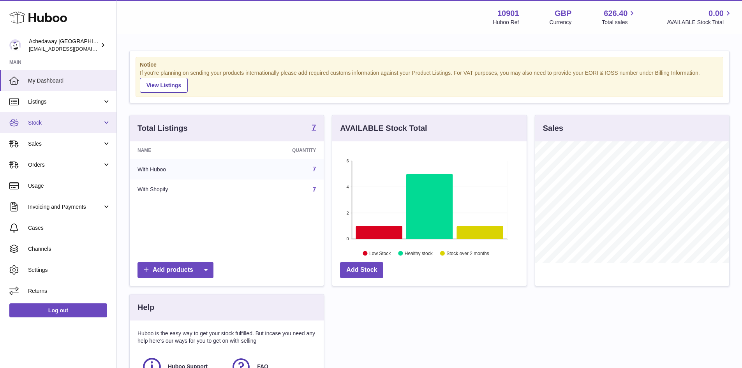 The height and width of the screenshot is (368, 742). I want to click on a: View Listings, so click(164, 85).